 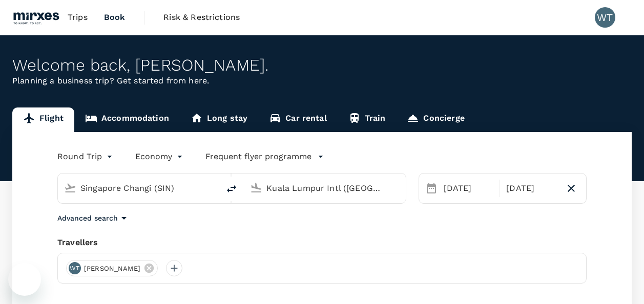 I want to click on a: Concierge, so click(x=435, y=120).